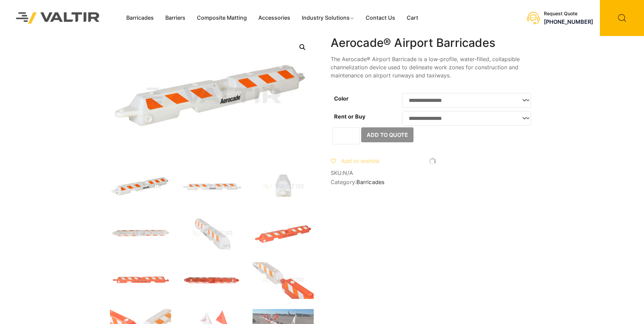 Image resolution: width=644 pixels, height=324 pixels. Describe the element at coordinates (211, 187) in the screenshot. I see `img: Aerocade_Nat_Front-1.jpg` at that location.